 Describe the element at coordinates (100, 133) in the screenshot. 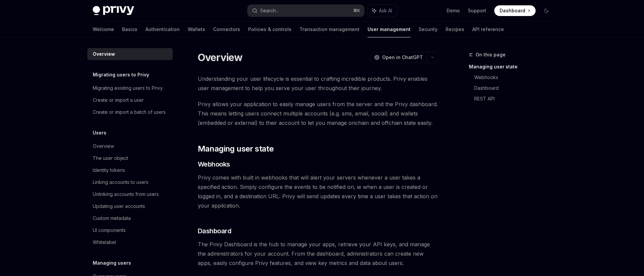

I see `h5: Users` at that location.